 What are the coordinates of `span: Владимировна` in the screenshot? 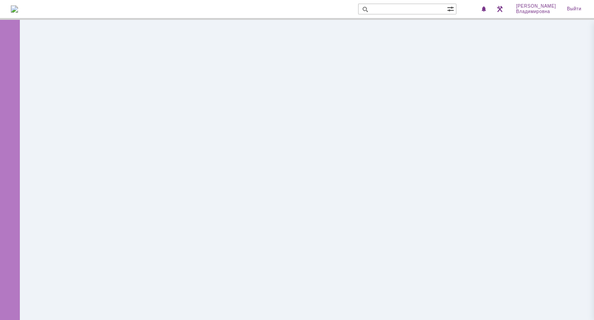 It's located at (536, 12).